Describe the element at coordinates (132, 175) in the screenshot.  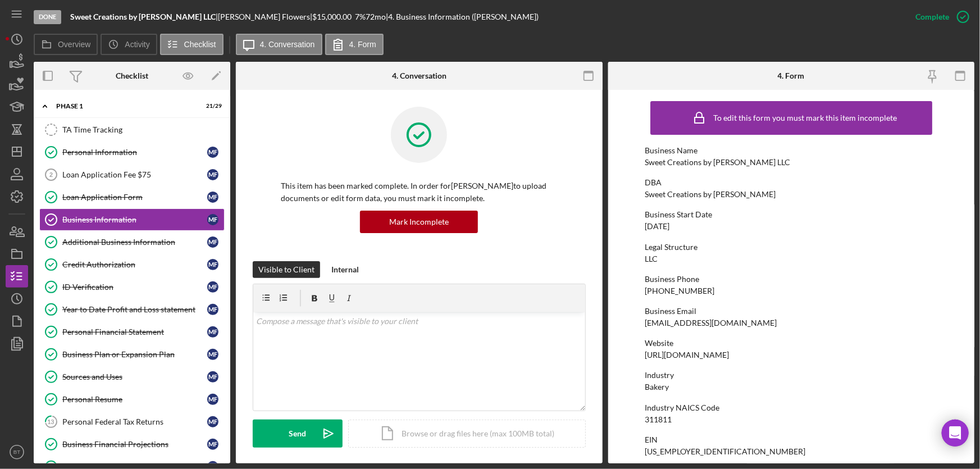
I see `a: 2Loan Application Fee $75MF` at that location.